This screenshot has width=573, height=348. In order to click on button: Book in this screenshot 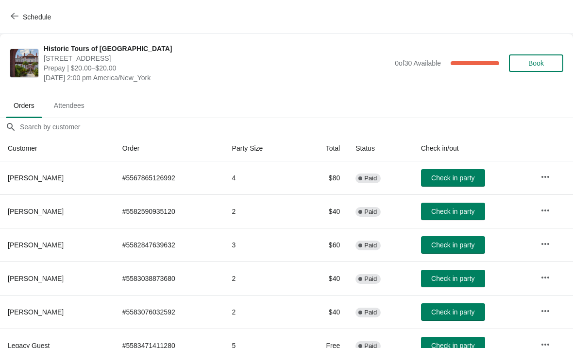, I will do `click(536, 63)`.